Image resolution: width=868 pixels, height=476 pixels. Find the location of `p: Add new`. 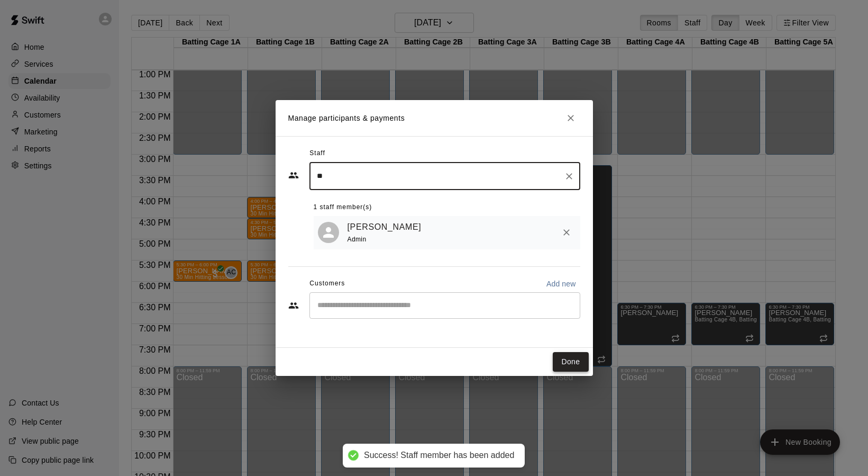

p: Add new is located at coordinates (561, 284).